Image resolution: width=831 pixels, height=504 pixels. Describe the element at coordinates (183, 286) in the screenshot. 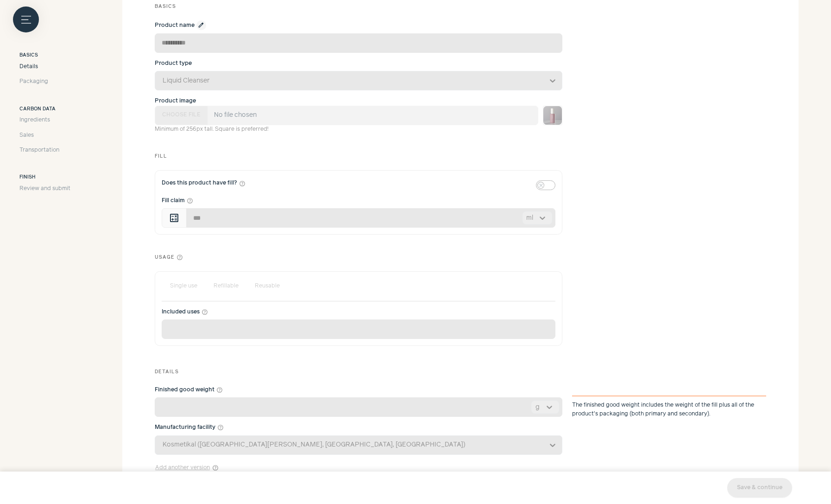

I see `button: Single use` at that location.